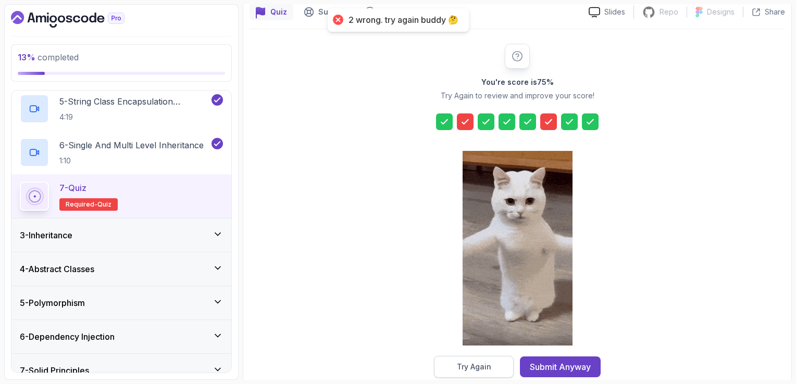 The height and width of the screenshot is (384, 796). What do you see at coordinates (134, 117) in the screenshot?
I see `p: 4:19` at bounding box center [134, 117].